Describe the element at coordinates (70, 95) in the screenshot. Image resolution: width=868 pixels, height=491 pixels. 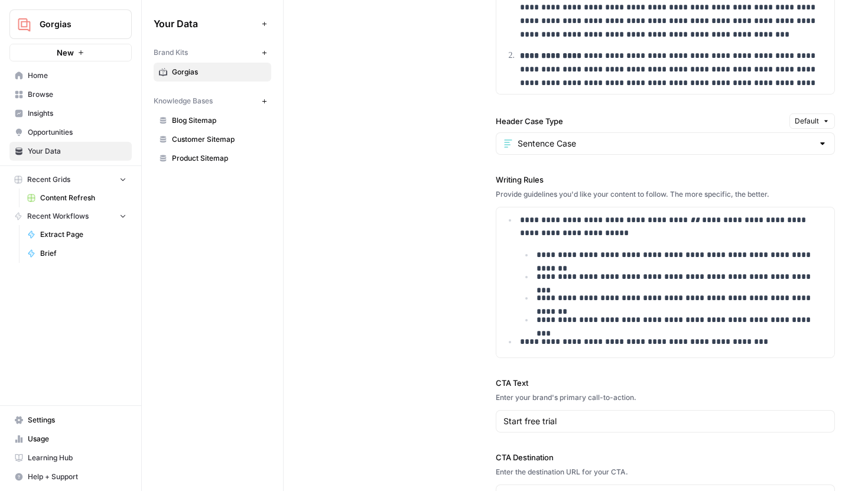
I see `a: Browse` at that location.